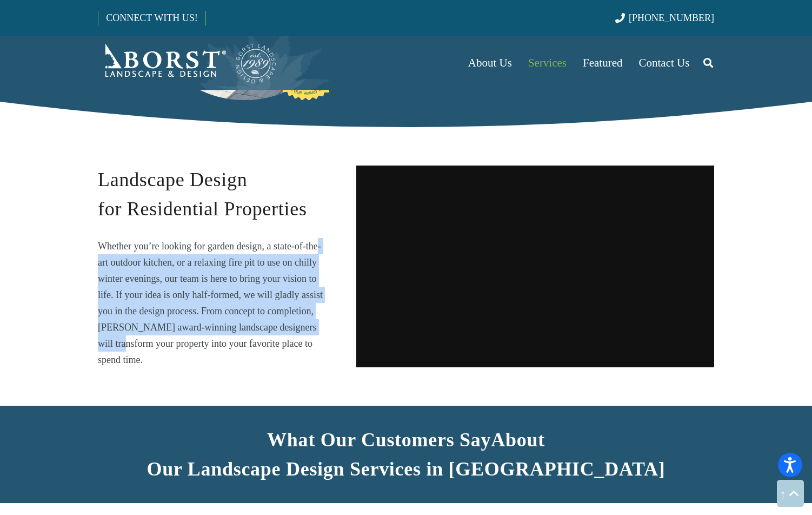 This screenshot has height=515, width=812. What do you see at coordinates (547, 63) in the screenshot?
I see `span: Services` at bounding box center [547, 63].